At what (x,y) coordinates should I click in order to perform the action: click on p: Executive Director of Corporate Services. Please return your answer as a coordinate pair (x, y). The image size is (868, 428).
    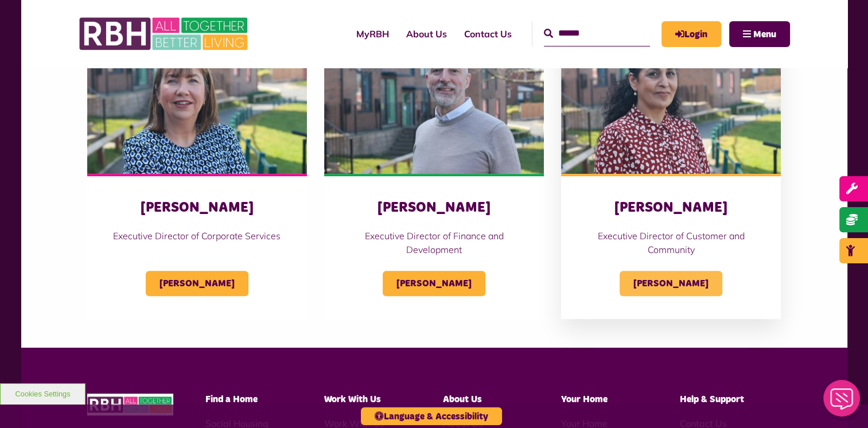
    Looking at the image, I should click on (197, 236).